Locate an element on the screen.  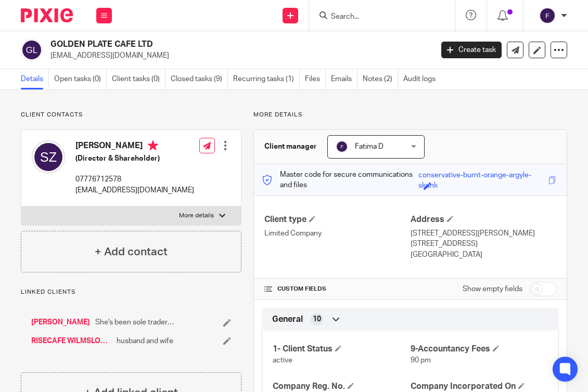
p: 07776712578 is located at coordinates (135, 179).